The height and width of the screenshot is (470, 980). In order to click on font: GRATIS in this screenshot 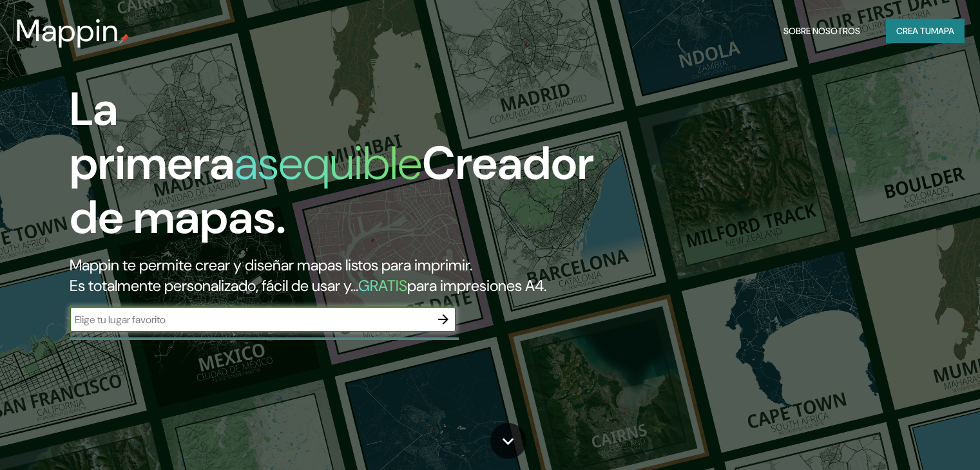, I will do `click(383, 286)`.